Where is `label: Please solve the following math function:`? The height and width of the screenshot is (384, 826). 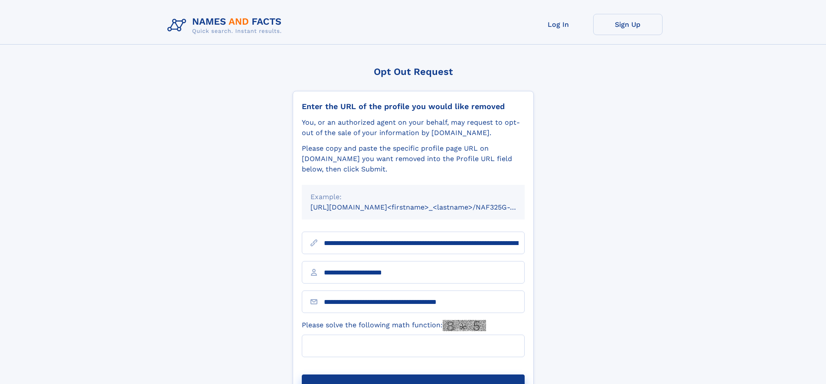 label: Please solve the following math function: is located at coordinates (393, 326).